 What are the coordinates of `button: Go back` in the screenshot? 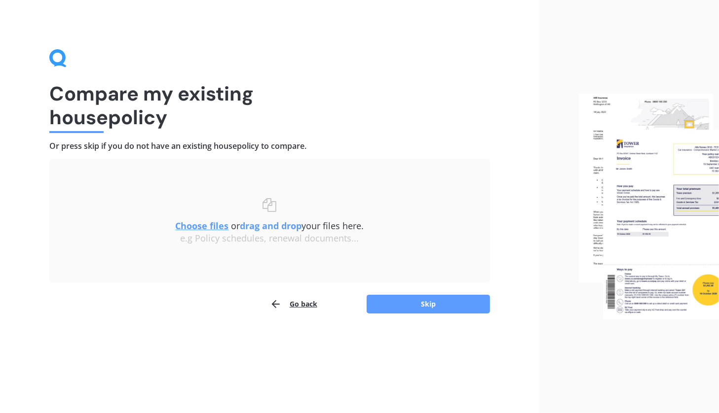 It's located at (294, 304).